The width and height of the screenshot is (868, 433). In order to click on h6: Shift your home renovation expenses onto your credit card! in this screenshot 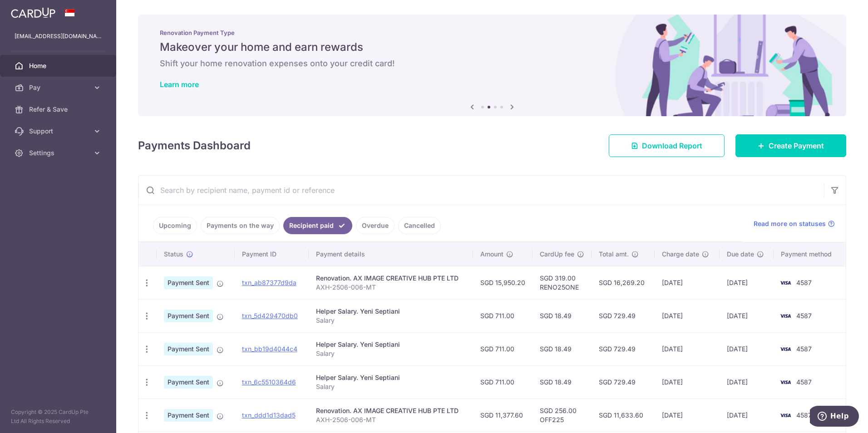, I will do `click(492, 63)`.